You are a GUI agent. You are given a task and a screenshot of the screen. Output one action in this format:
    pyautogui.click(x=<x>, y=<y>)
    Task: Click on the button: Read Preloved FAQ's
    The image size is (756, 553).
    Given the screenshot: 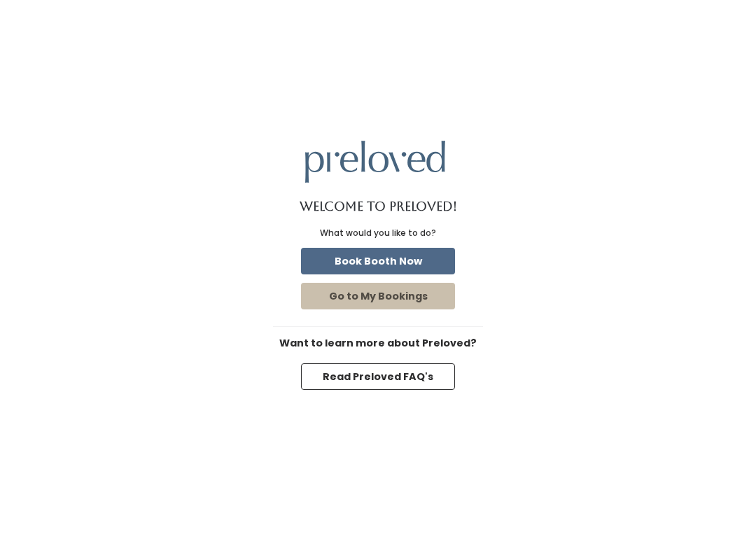 What is the action you would take?
    pyautogui.click(x=378, y=376)
    